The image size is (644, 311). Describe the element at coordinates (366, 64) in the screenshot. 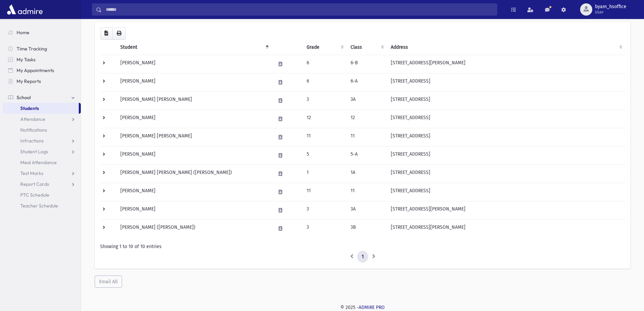

I see `td: 6-B` at that location.